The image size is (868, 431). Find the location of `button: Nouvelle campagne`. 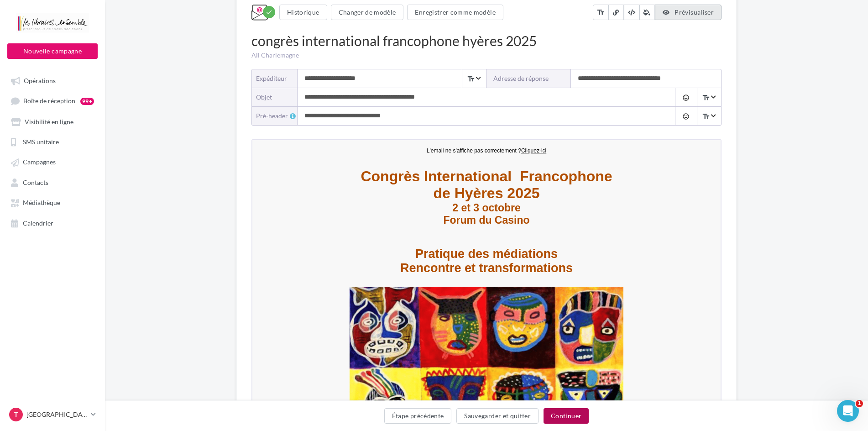

button: Nouvelle campagne is located at coordinates (52, 51).